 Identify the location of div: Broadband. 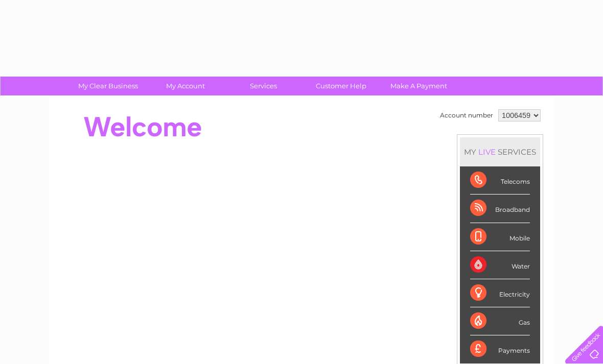
(500, 209).